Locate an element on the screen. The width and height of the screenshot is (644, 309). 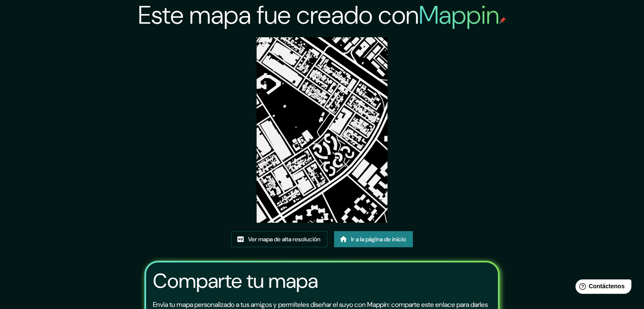
img: pin de mapeo is located at coordinates (503, 20).